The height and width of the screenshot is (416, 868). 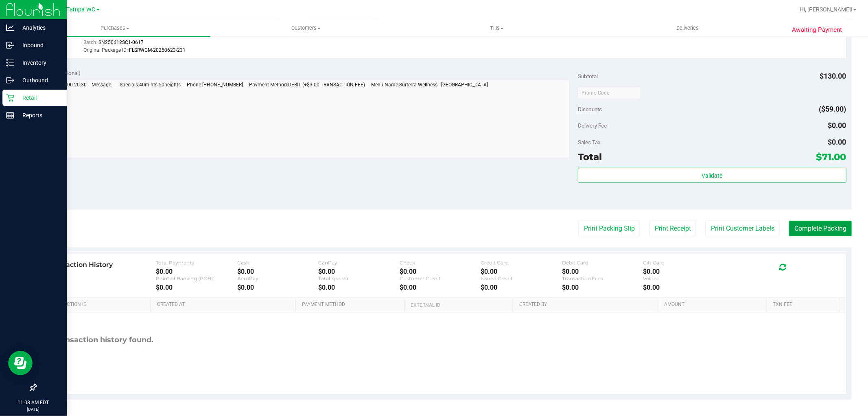 I want to click on div: Debit Card, so click(x=602, y=263).